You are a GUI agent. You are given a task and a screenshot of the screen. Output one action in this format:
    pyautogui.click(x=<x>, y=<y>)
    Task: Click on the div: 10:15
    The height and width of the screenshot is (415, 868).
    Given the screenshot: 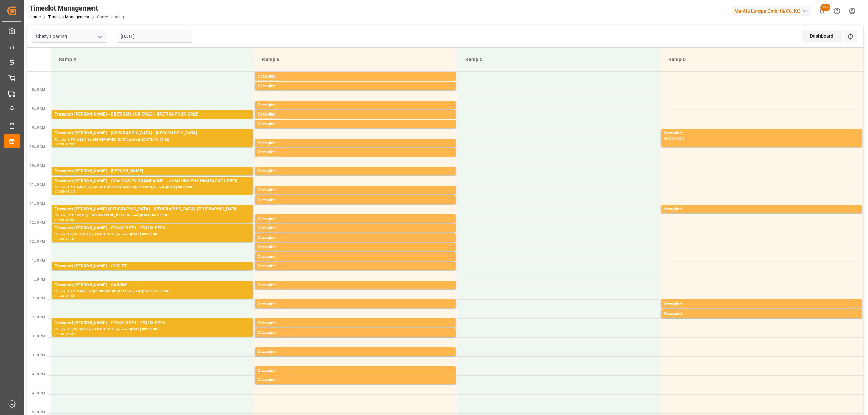 What is the action you would take?
    pyautogui.click(x=273, y=157)
    